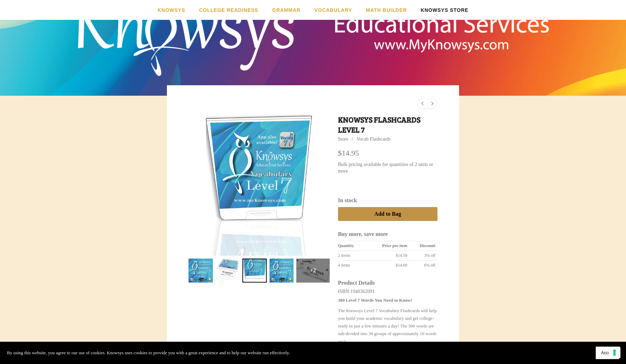 Image resolution: width=626 pixels, height=364 pixels. Describe the element at coordinates (259, 185) in the screenshot. I see `img: Knowsys Flashcards Level 7` at that location.